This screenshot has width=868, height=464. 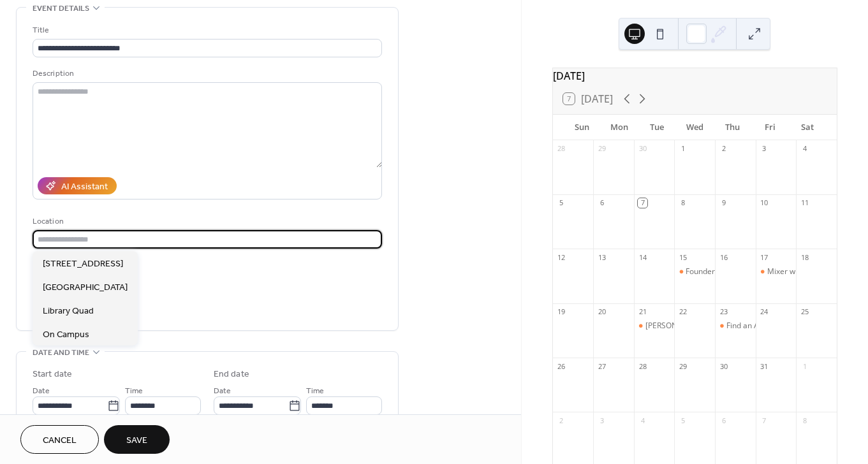 What do you see at coordinates (764, 366) in the screenshot?
I see `div: 31` at bounding box center [764, 366].